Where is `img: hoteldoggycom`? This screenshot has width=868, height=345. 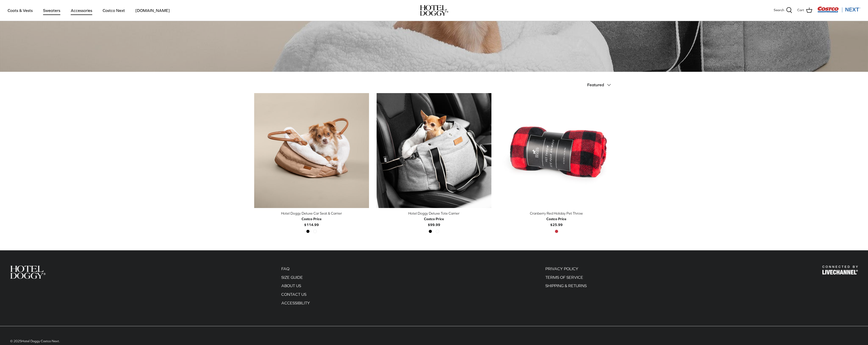
img: hoteldoggycom is located at coordinates (434, 10).